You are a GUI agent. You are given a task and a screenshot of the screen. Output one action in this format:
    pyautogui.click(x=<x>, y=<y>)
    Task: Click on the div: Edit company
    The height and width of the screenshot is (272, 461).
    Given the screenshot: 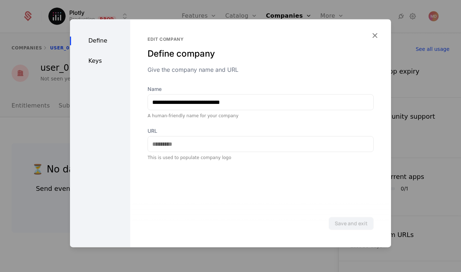 What is the action you would take?
    pyautogui.click(x=261, y=39)
    